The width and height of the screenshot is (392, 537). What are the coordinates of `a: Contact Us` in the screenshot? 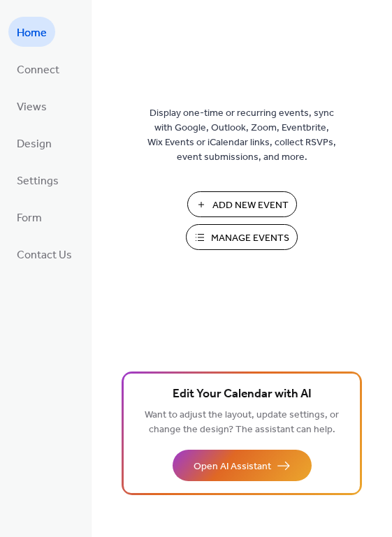 It's located at (44, 253).